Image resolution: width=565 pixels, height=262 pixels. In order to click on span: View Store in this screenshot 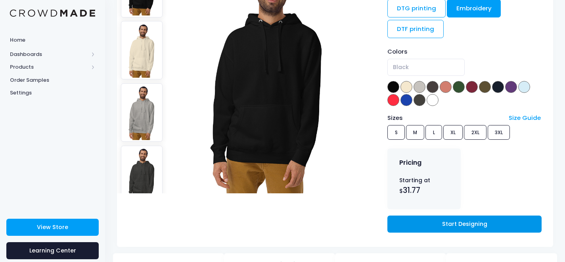, I will do `click(52, 227)`.